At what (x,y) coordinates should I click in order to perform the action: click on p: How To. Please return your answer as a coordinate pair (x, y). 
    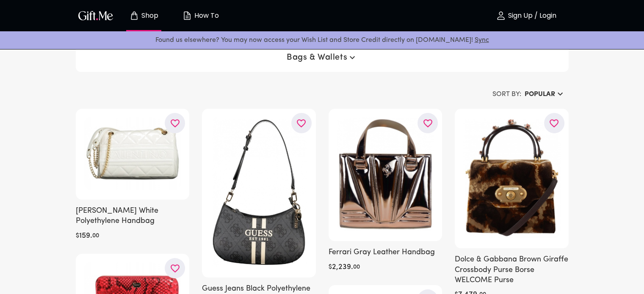
    Looking at the image, I should click on (206, 16).